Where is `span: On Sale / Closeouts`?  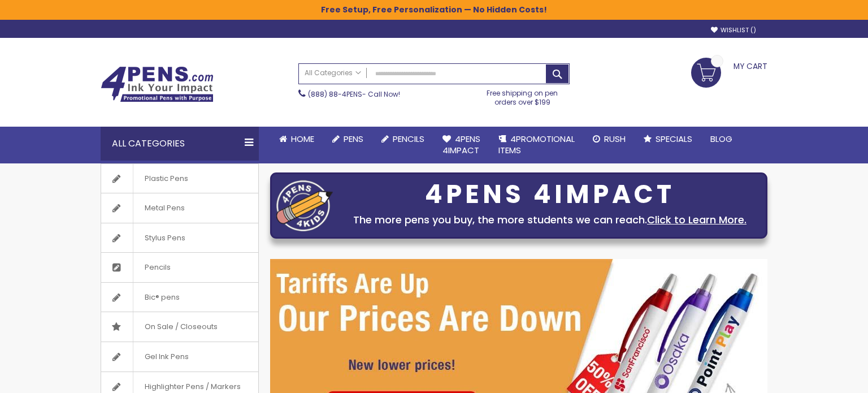 span: On Sale / Closeouts is located at coordinates (181, 327).